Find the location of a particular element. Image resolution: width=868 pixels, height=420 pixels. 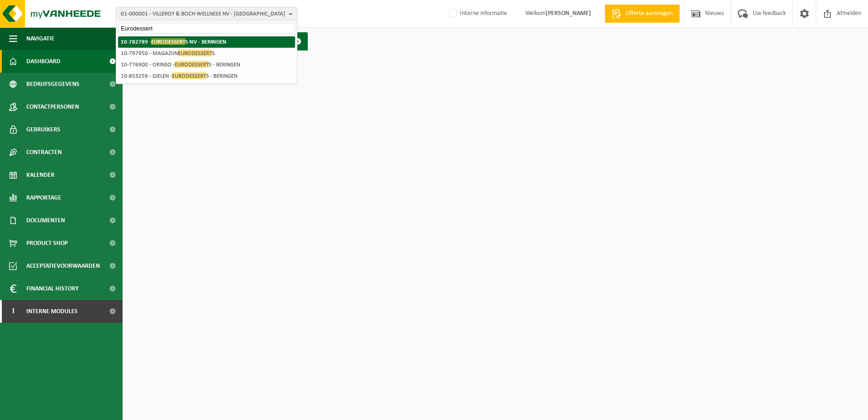

span: Kalender is located at coordinates (40, 175).